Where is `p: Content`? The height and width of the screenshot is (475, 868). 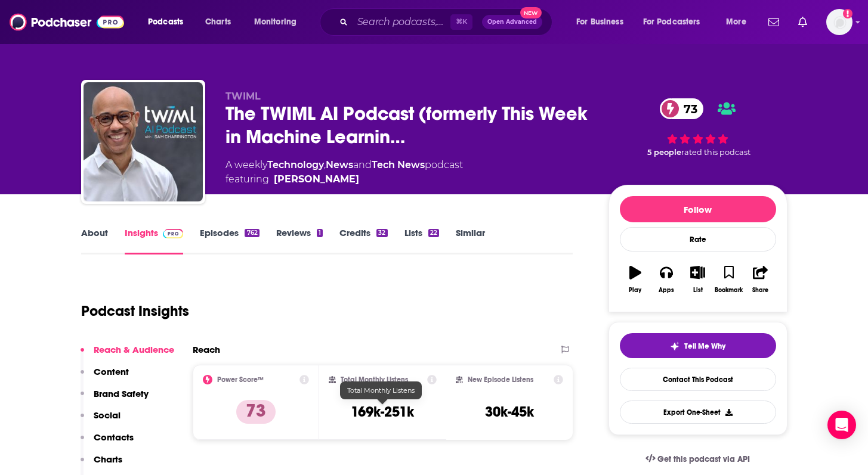 p: Content is located at coordinates (111, 372).